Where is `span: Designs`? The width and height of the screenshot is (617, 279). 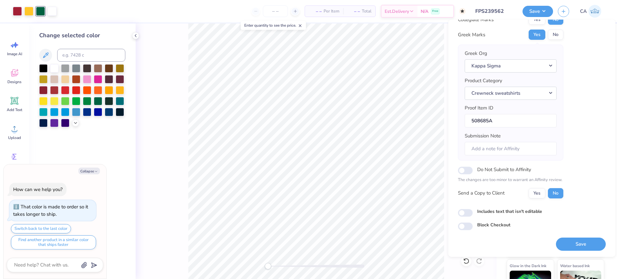
span: Designs is located at coordinates (14, 82).